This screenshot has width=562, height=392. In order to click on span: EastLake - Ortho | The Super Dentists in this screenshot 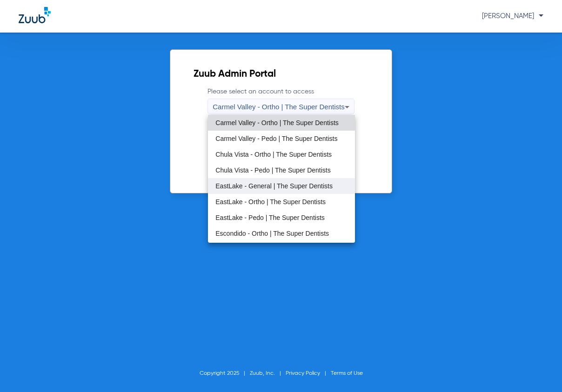, I will do `click(270, 202)`.